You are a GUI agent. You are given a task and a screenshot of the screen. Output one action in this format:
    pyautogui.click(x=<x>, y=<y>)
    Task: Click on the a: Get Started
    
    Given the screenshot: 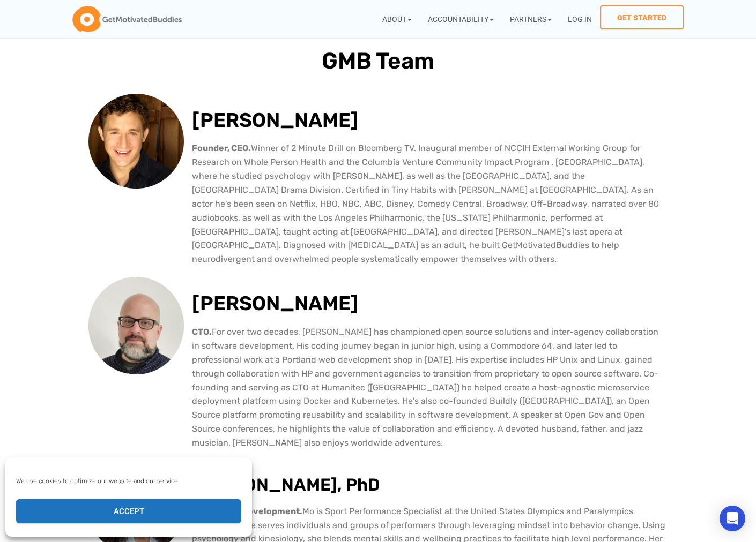 What is the action you would take?
    pyautogui.click(x=641, y=18)
    